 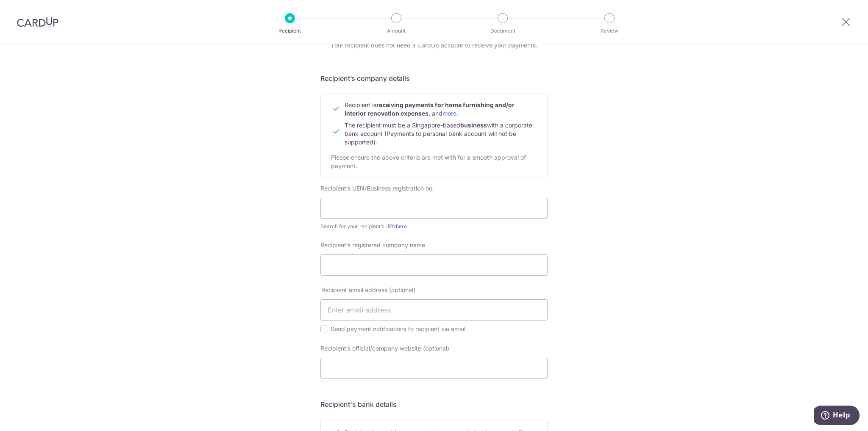 I want to click on a: here, so click(x=402, y=227).